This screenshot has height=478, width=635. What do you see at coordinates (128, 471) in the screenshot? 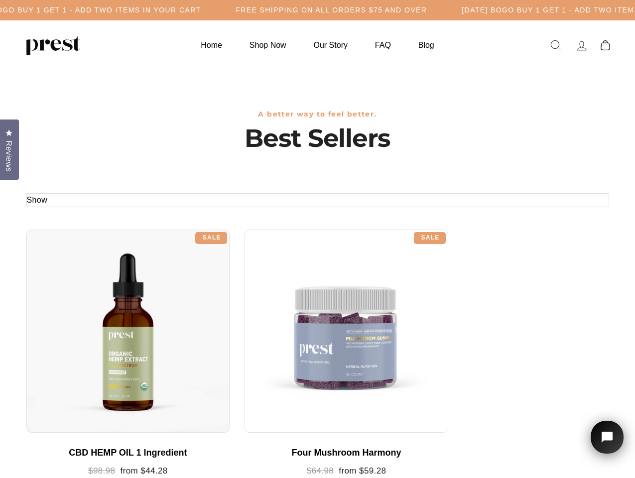
I see `div: from $44.28` at bounding box center [128, 471].